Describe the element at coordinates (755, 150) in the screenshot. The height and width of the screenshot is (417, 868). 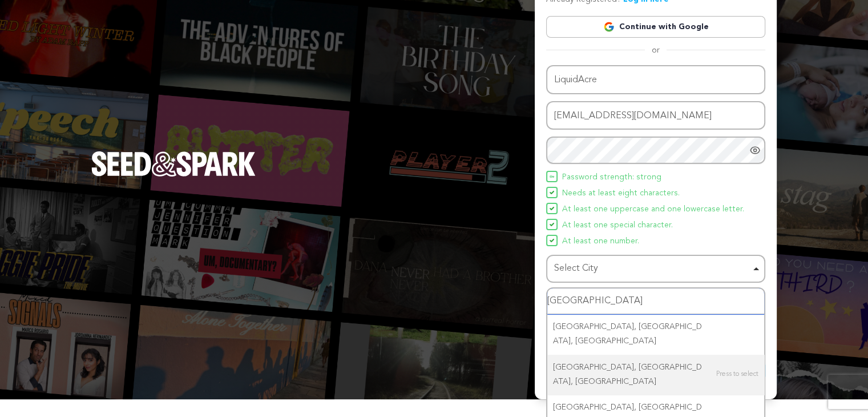
I see `a: Show password as plain text. Warning: this will display your password on the screen.` at that location.